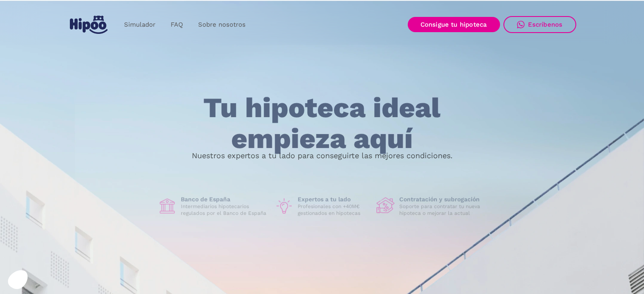 The image size is (644, 294). I want to click on a: Simulador, so click(140, 24).